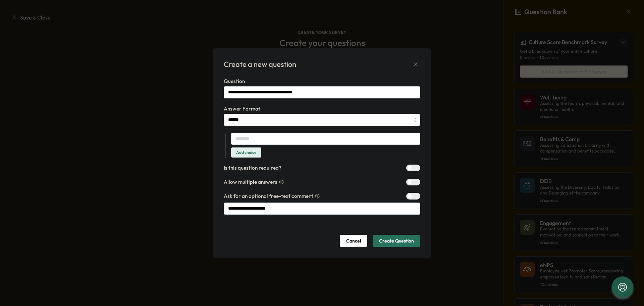 Image resolution: width=644 pixels, height=306 pixels. Describe the element at coordinates (269, 196) in the screenshot. I see `span: Ask for an optional free-text comment` at that location.